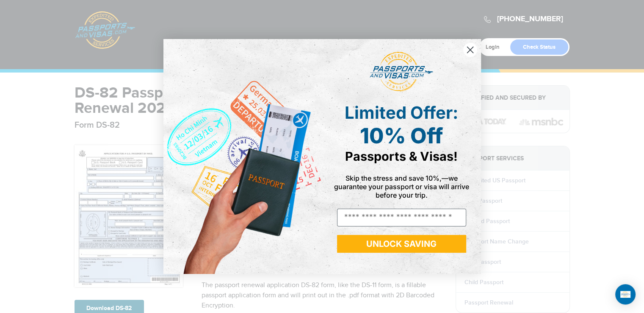 The image size is (644, 313). Describe the element at coordinates (402, 136) in the screenshot. I see `span: 10% Off` at that location.